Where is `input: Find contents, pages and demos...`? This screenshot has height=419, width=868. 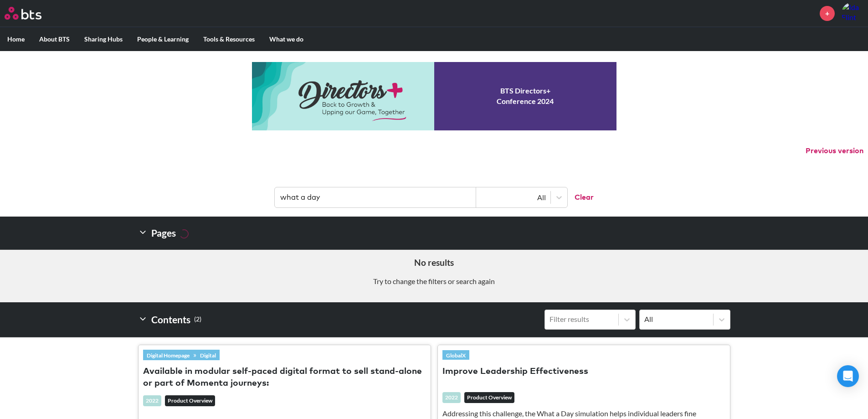 input: Find contents, pages and demos... is located at coordinates (375, 198).